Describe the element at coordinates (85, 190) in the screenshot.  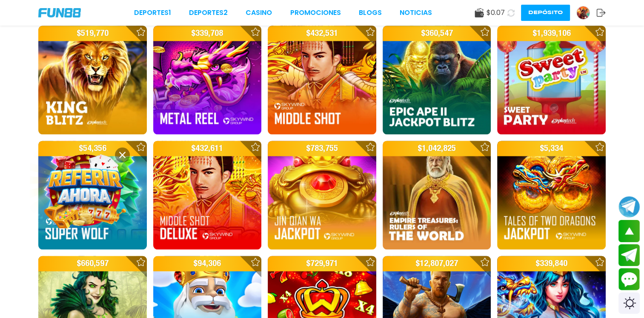
I see `img: Image Link` at that location.